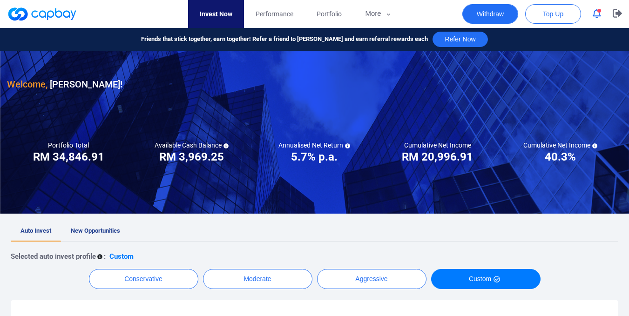  Describe the element at coordinates (437, 157) in the screenshot. I see `h3: RM 20,996.91` at that location.